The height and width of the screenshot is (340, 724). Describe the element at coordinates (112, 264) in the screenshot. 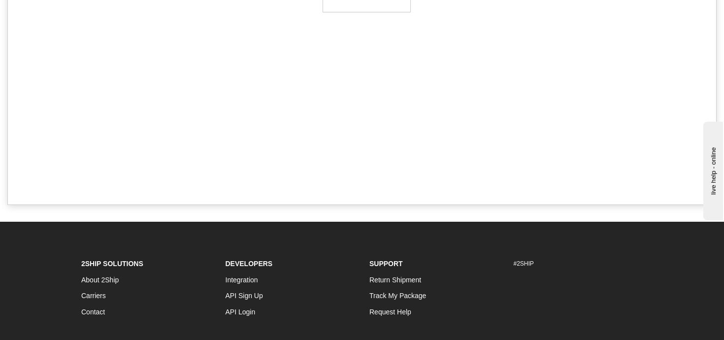

I see `strong: 2Ship Solutions` at that location.